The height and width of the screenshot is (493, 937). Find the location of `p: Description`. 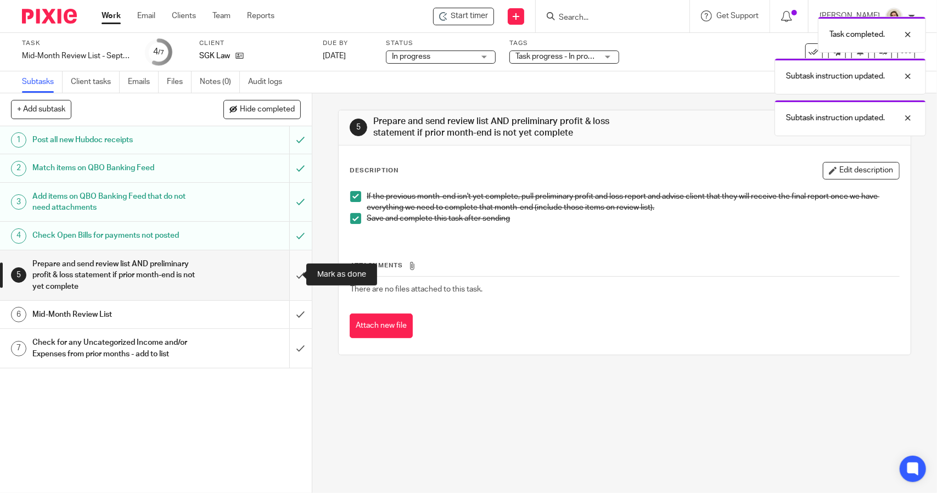

p: Description is located at coordinates (374, 171).